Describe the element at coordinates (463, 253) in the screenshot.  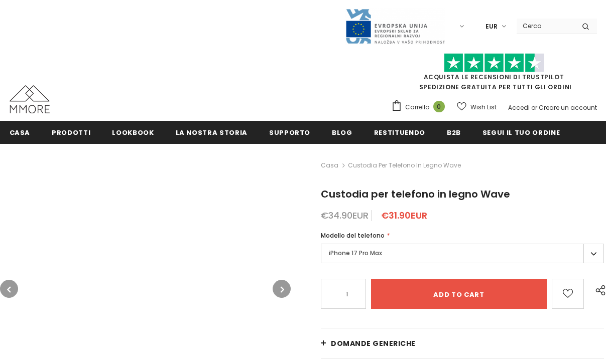
I see `label: iPhone 17 Pro Max` at that location.